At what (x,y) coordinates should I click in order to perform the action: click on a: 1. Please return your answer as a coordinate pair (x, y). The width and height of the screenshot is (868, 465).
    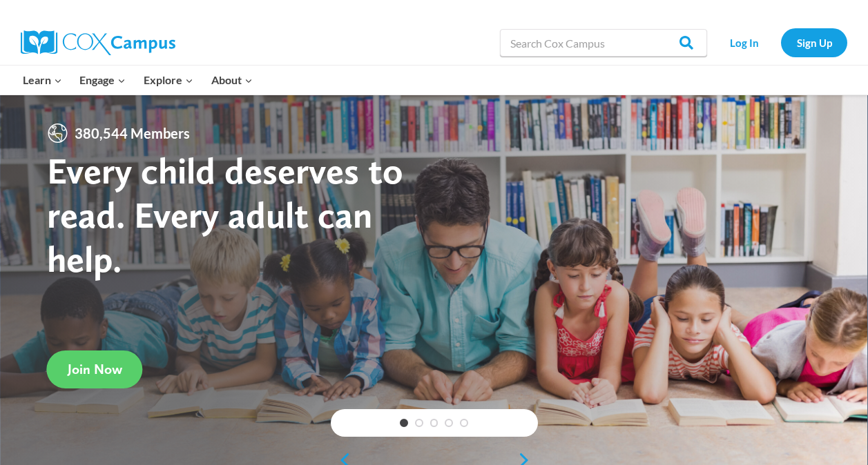
    Looking at the image, I should click on (404, 423).